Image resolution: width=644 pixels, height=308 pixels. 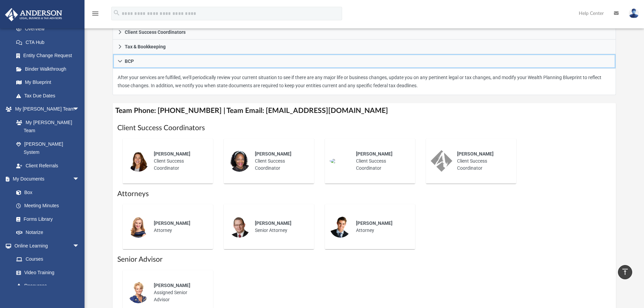 I want to click on a: BCP, so click(x=364, y=61).